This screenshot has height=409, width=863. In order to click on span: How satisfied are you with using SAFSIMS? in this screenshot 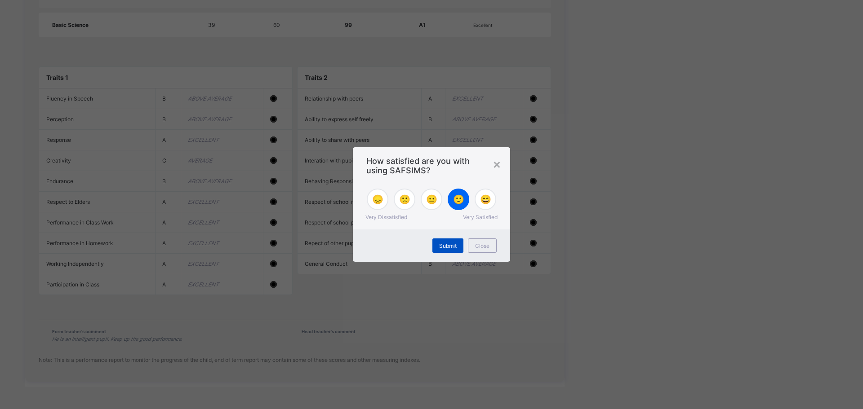, I will do `click(431, 166)`.